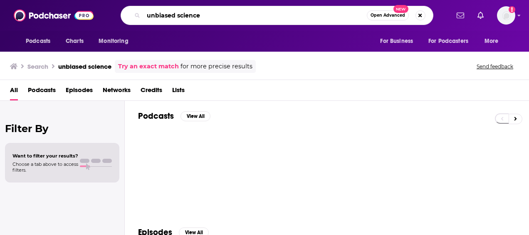  Describe the element at coordinates (492, 41) in the screenshot. I see `span: More` at that location.